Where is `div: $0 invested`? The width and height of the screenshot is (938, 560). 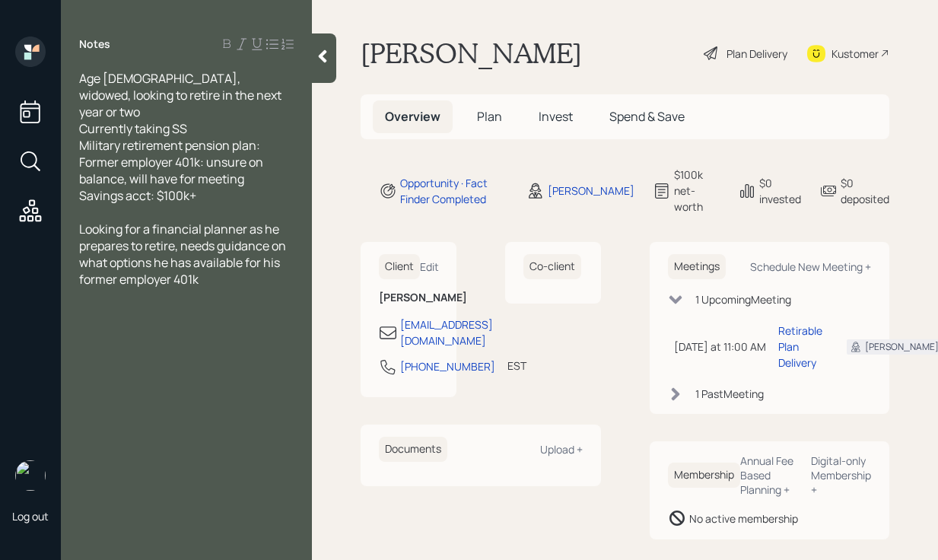
div: $0 invested is located at coordinates (780, 191).